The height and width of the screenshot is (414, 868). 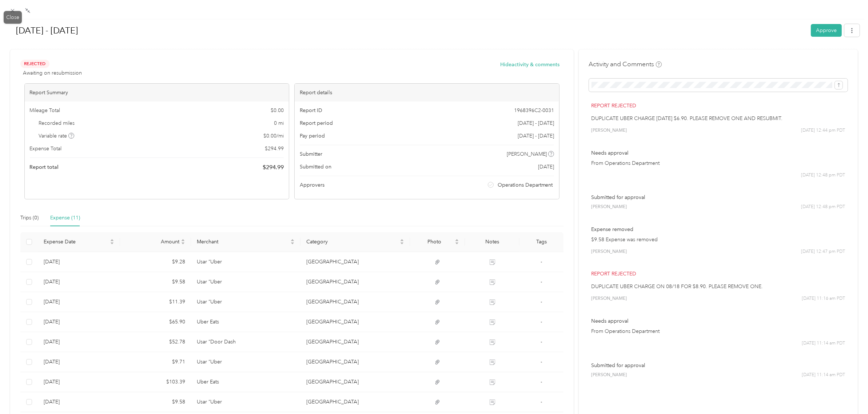 I want to click on div: Tags, so click(x=542, y=241).